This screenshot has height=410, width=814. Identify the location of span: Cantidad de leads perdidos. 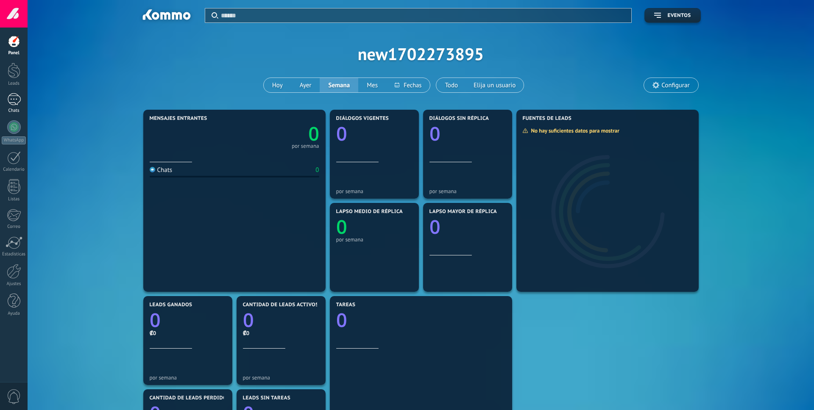
(190, 398).